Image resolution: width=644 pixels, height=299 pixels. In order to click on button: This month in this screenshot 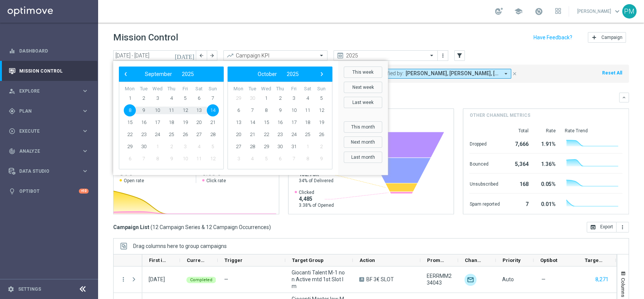, I will do `click(363, 127)`.